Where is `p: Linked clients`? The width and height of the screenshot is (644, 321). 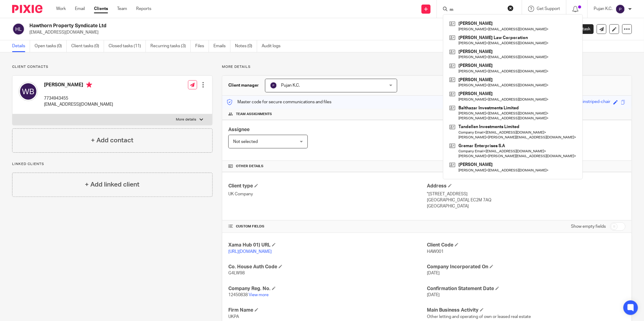
p: Linked clients is located at coordinates (113, 164).